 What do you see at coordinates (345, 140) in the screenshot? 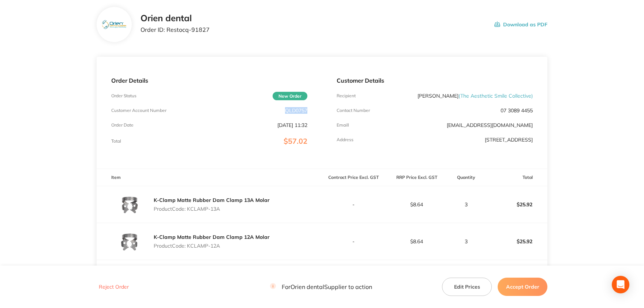
I see `p: Address` at bounding box center [345, 140].